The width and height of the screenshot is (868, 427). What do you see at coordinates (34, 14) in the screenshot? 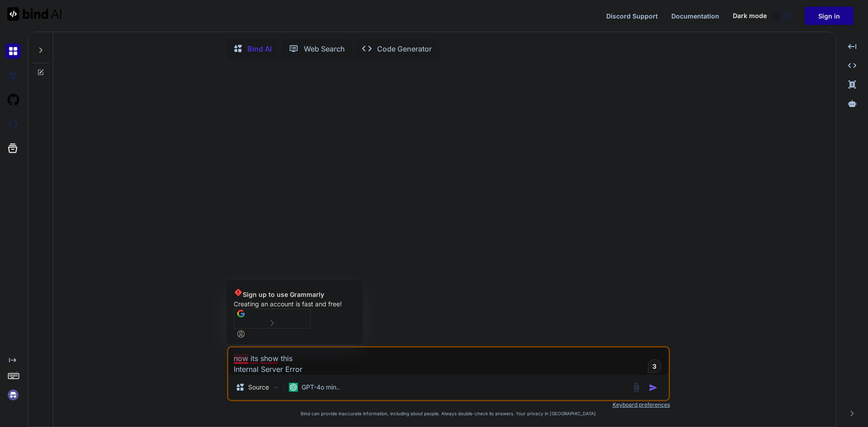
I see `img: Bind AI` at bounding box center [34, 14].